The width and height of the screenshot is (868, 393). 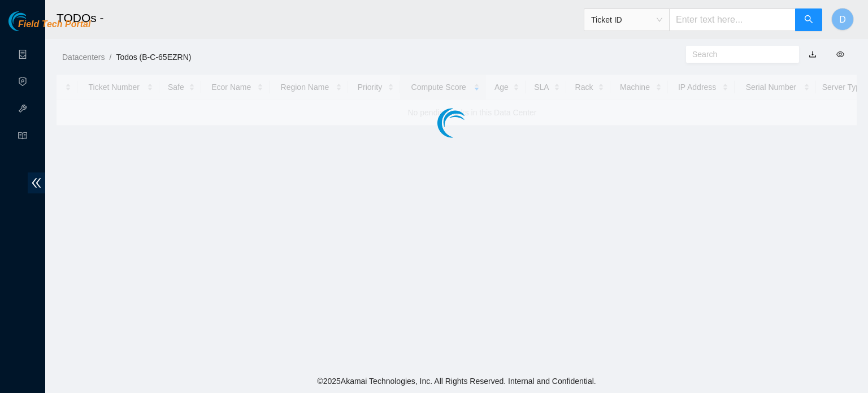 I want to click on span: search, so click(x=809, y=20).